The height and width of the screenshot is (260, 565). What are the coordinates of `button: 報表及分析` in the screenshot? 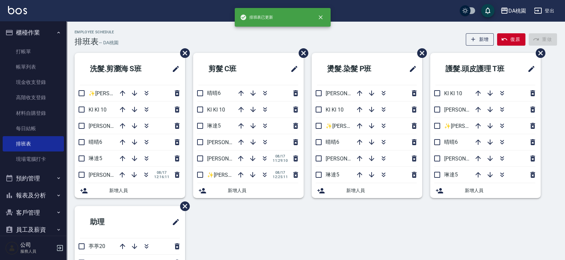 It's located at (33, 195).